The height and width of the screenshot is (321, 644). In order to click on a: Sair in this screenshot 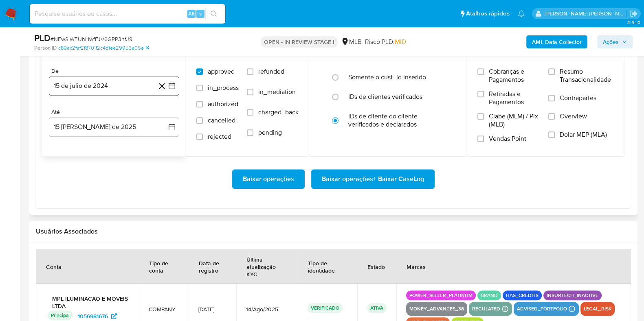, I will do `click(633, 14)`.